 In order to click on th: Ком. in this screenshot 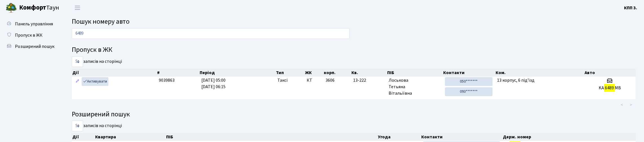, I will do `click(539, 73)`.